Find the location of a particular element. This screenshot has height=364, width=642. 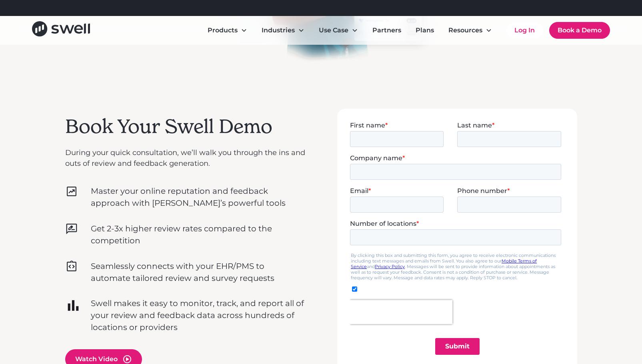

span: Phone number is located at coordinates (132, 69).